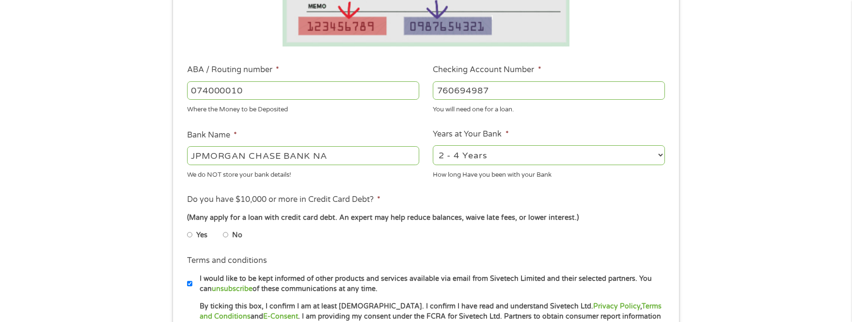  Describe the element at coordinates (212, 135) in the screenshot. I see `label: Bank Name` at that location.